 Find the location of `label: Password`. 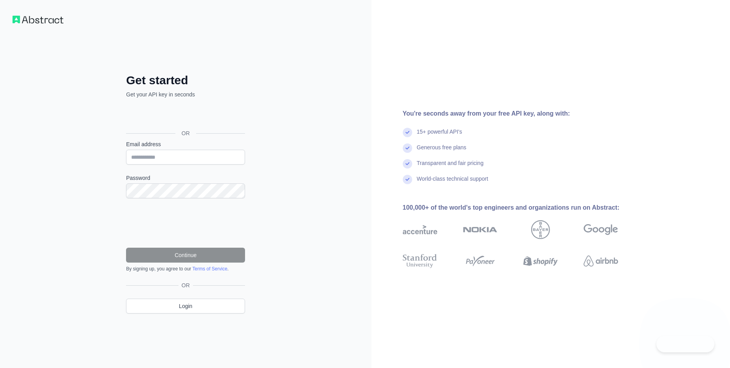

label: Password is located at coordinates (186, 178).